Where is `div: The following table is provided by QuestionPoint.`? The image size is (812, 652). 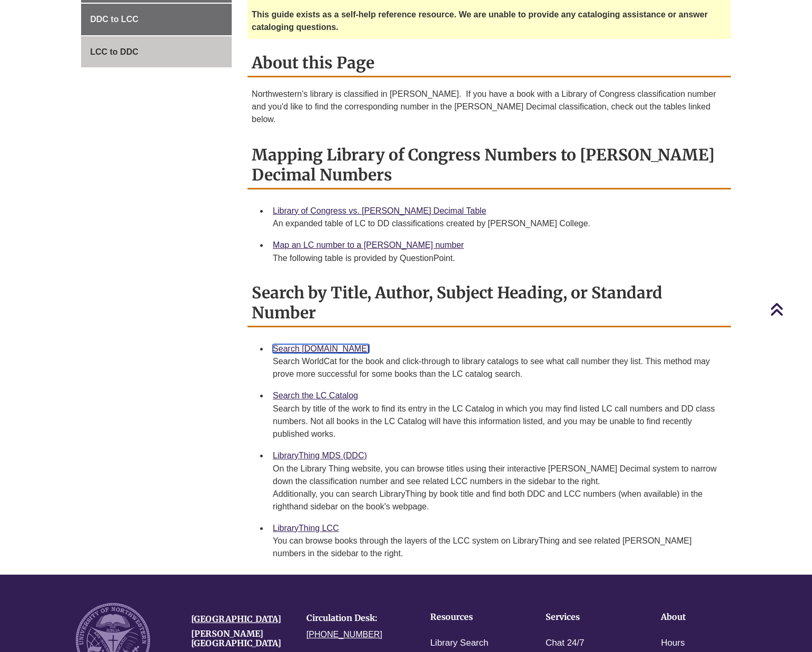 div: The following table is provided by QuestionPoint. is located at coordinates (498, 258).